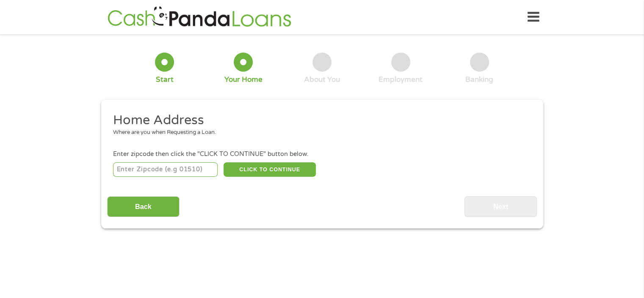  Describe the element at coordinates (322, 154) in the screenshot. I see `div: Enter zipcode then click the "CLICK TO CONTINUE" button below.` at that location.